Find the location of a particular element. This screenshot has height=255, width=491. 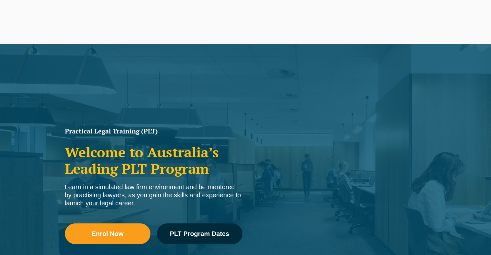

h1: Practical Legal Training (PLT) is located at coordinates (154, 131).